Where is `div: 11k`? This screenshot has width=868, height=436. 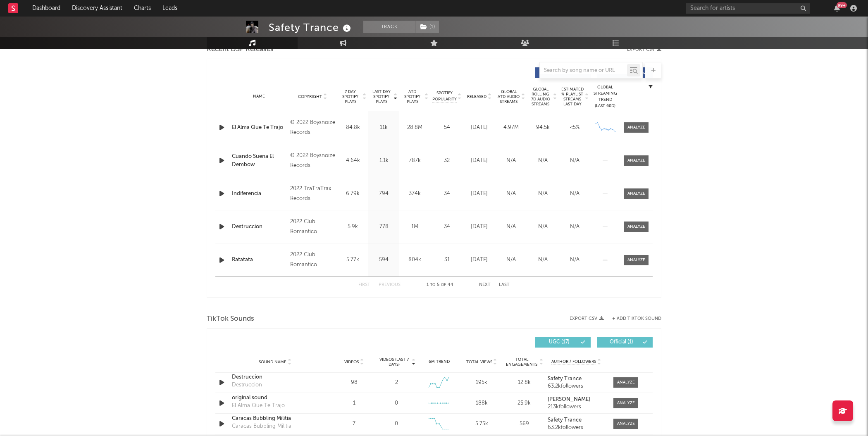 div: 11k is located at coordinates (384, 128).